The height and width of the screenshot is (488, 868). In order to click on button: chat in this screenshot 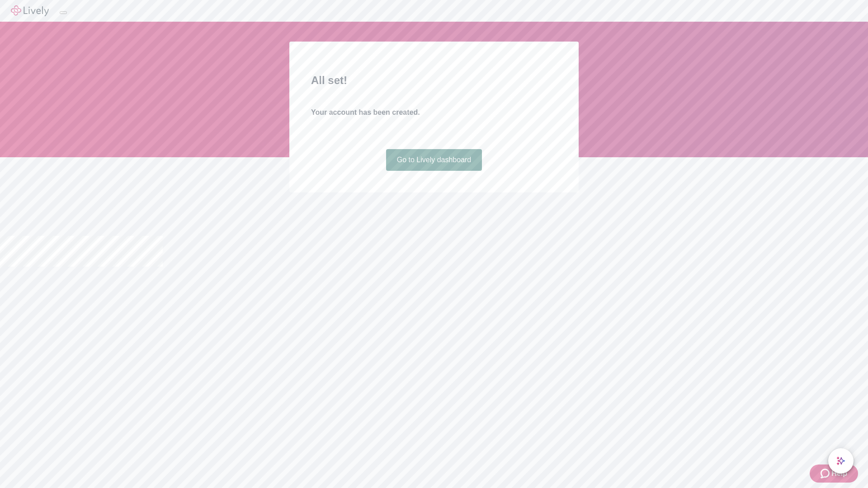, I will do `click(841, 461)`.